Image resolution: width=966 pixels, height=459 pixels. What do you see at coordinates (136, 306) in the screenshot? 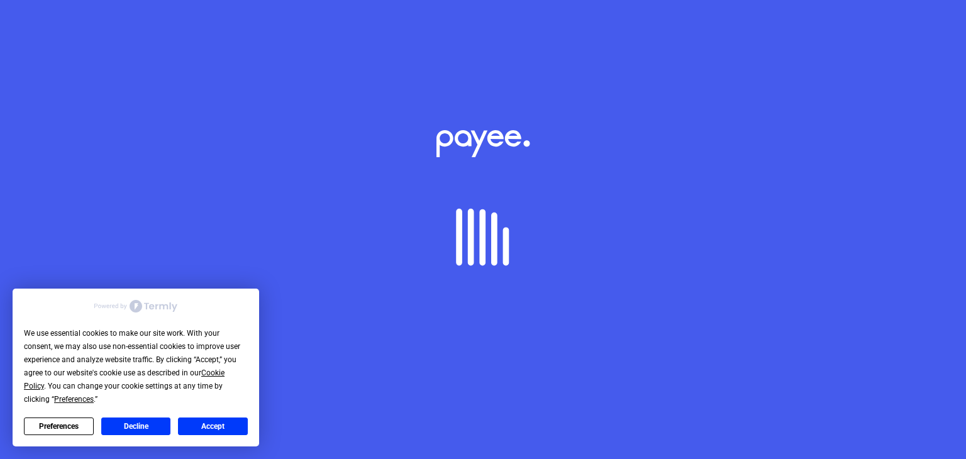
I see `img: Powered by Termly` at bounding box center [136, 306].